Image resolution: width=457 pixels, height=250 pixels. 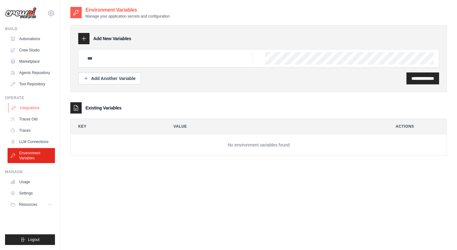 What do you see at coordinates (32, 108) in the screenshot?
I see `a: Integrations` at bounding box center [32, 108].